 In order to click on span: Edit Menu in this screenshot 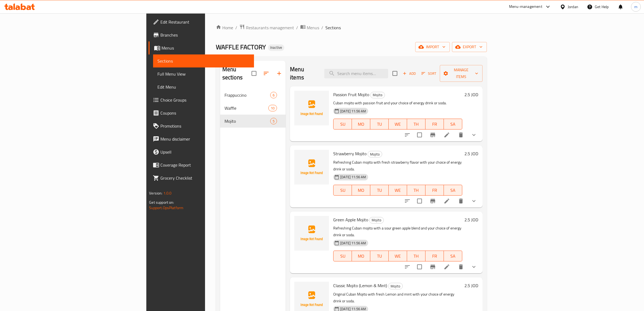, I will do `click(203, 87)`.